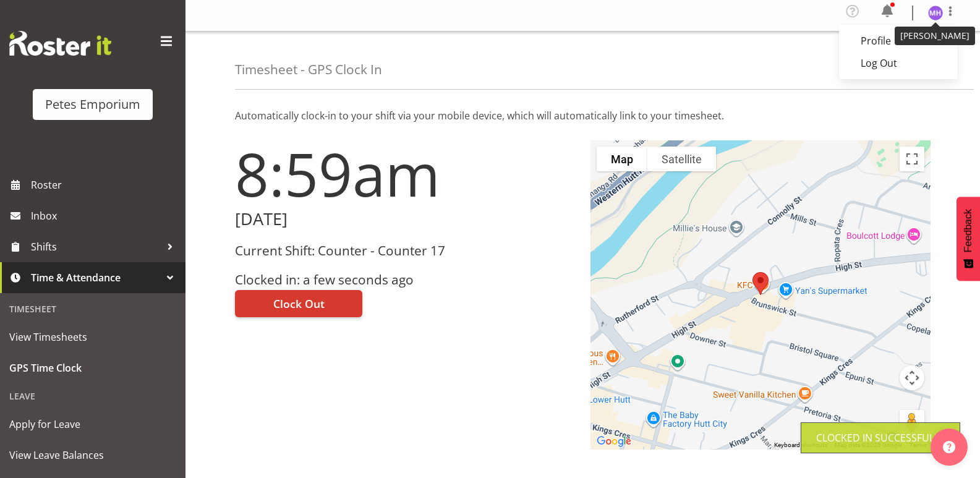  I want to click on button: Map camera controls, so click(912, 378).